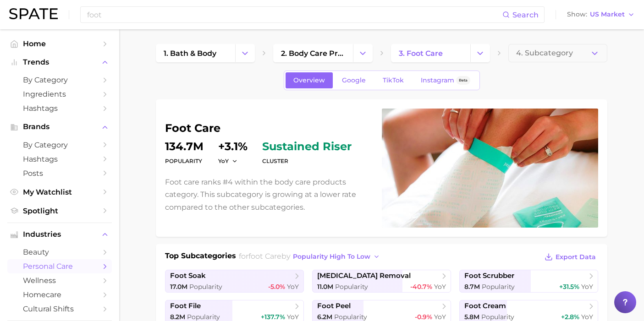 The width and height of the screenshot is (644, 321). I want to click on a: Google, so click(354, 80).